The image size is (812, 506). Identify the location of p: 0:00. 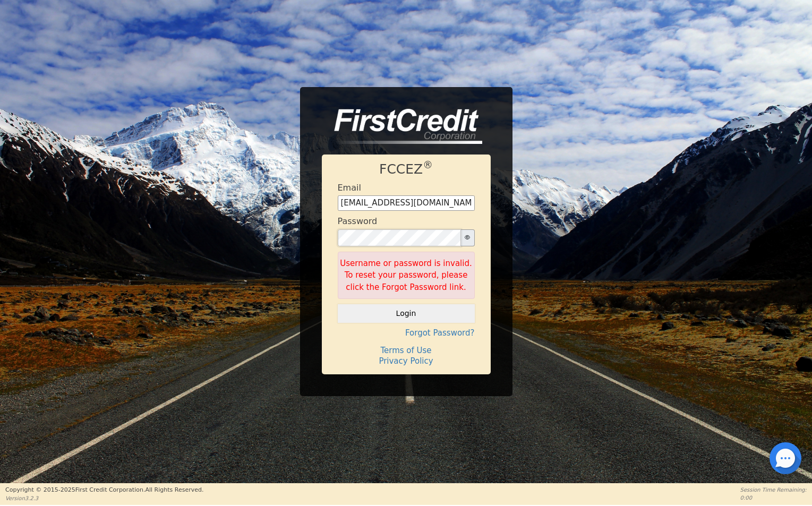
(774, 497).